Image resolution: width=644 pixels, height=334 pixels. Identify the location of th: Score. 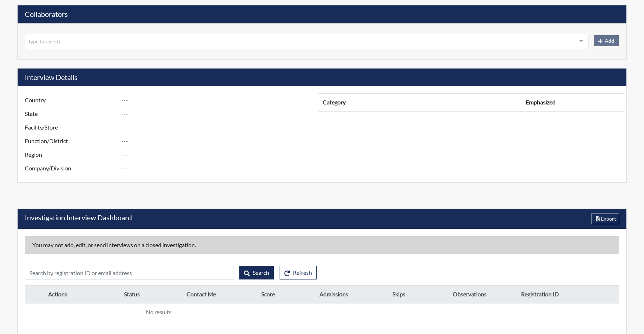
(268, 294).